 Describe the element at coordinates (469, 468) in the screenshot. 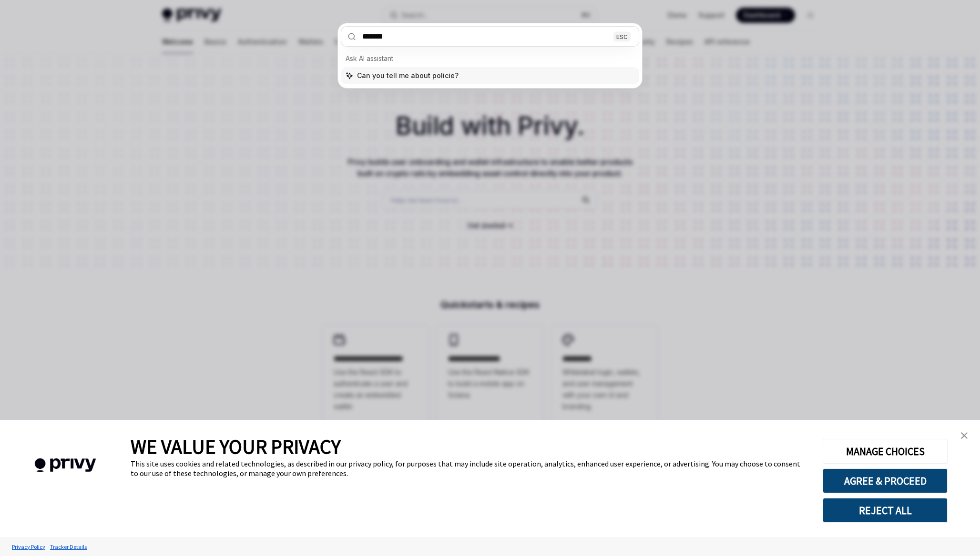

I see `div: This site uses cookies and related technologies, as described in our privacy policy, for purposes...` at that location.